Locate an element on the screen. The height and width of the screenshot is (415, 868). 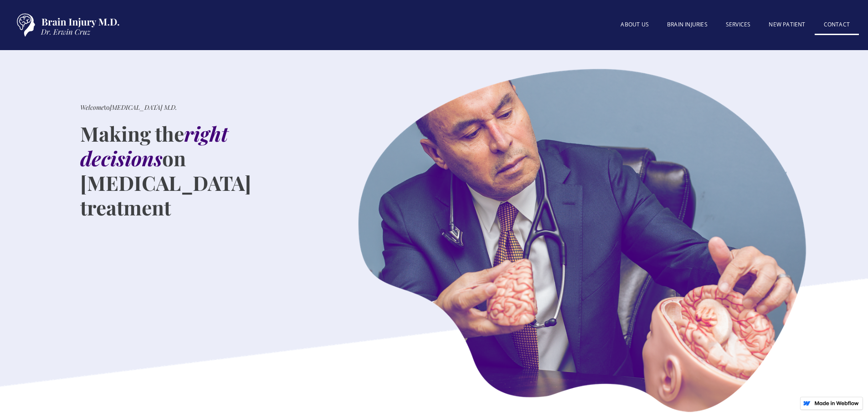
div: to is located at coordinates (129, 107).